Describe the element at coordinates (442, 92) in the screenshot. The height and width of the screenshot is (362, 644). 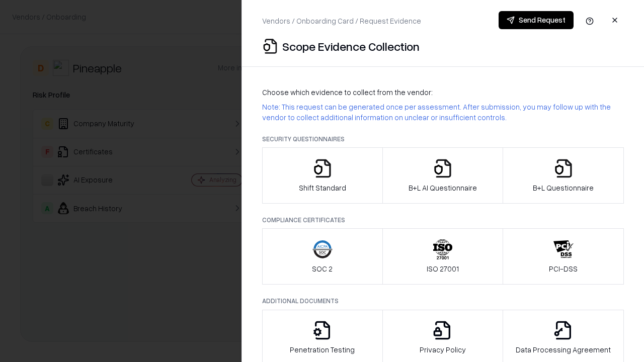
I see `p: Choose which evidence to collect from the vendor:` at that location.